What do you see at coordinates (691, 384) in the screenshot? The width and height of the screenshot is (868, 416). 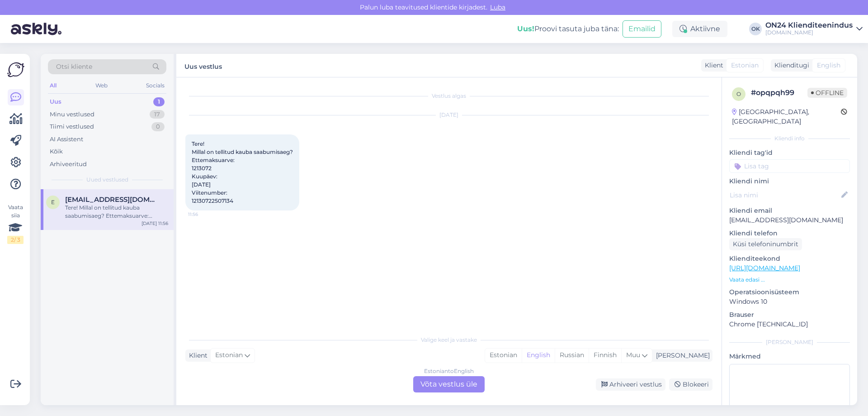 I see `div: Blokeeri` at bounding box center [691, 384].